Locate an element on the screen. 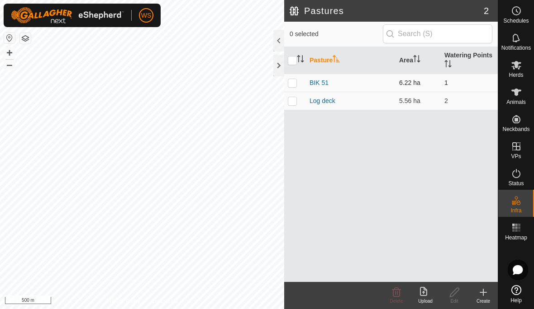 The height and width of the screenshot is (309, 534). td: 6.22 ha is located at coordinates (418, 83).